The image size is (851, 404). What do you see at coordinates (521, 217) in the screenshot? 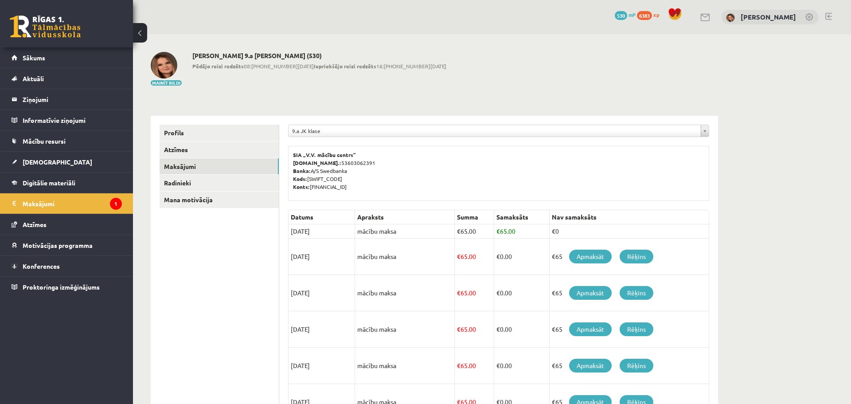
I see `th: Samaksāts` at bounding box center [521, 217].